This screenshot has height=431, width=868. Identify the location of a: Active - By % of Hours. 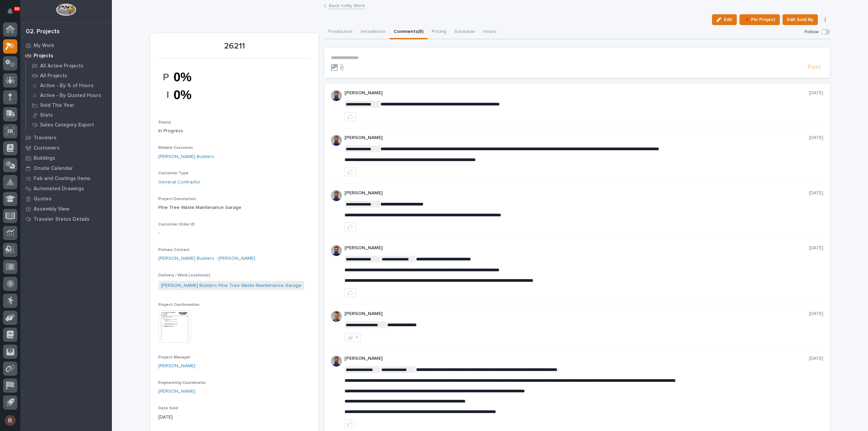
(69, 85).